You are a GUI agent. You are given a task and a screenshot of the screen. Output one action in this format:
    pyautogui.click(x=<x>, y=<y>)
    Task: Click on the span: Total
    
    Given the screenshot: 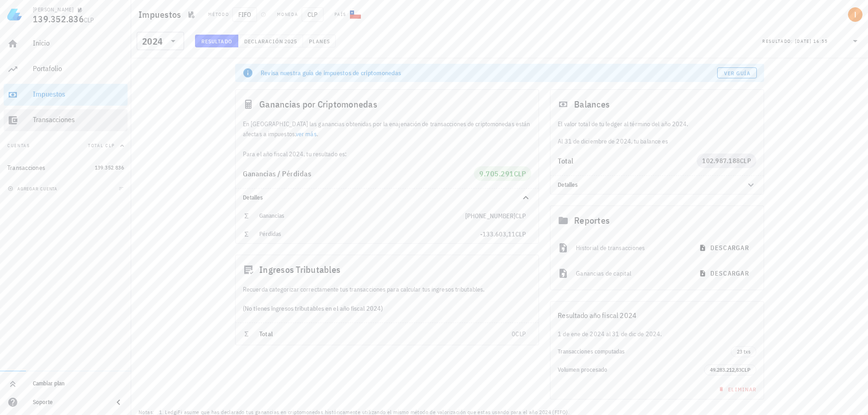 What is the action you would take?
    pyautogui.click(x=266, y=334)
    